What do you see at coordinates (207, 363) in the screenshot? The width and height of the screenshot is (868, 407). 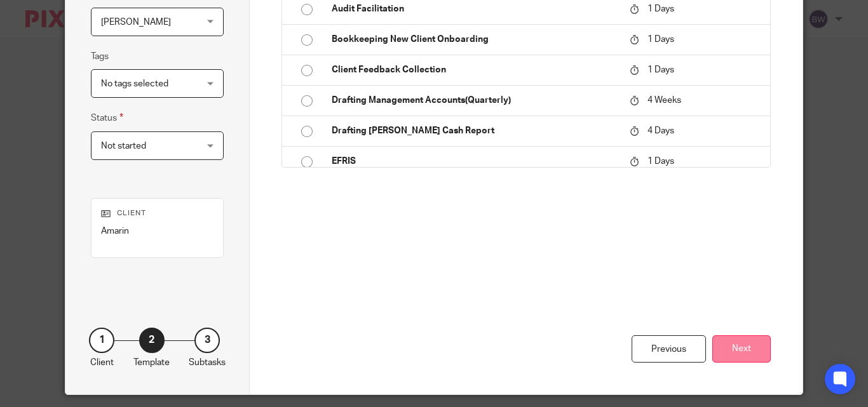 I see `p: Subtasks` at bounding box center [207, 363].